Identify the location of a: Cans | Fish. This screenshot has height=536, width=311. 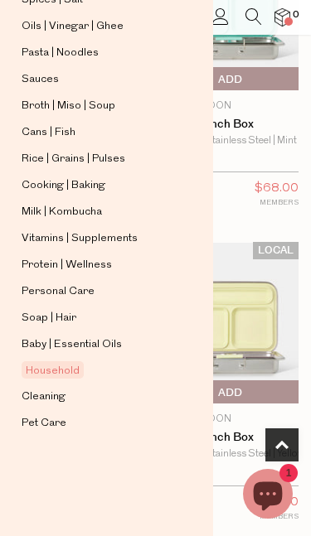
(98, 132).